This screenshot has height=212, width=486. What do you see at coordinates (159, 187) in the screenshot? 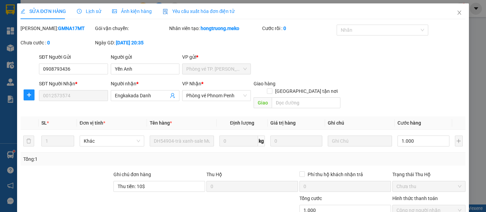
I see `input: Ghi chú đơn hàng` at bounding box center [159, 187].